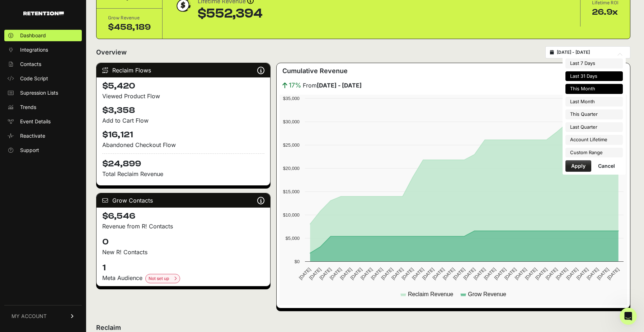 The image size is (644, 332). What do you see at coordinates (297, 261) in the screenshot?
I see `text: $0` at bounding box center [297, 261].